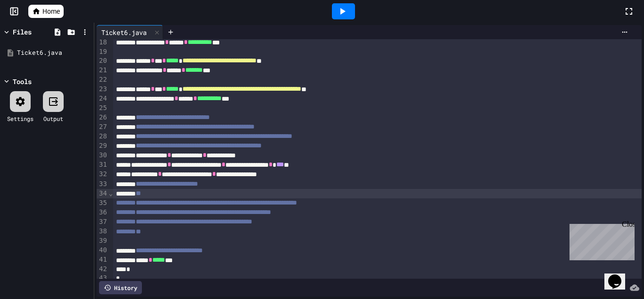 The width and height of the screenshot is (644, 299). I want to click on div: 29, so click(102, 146).